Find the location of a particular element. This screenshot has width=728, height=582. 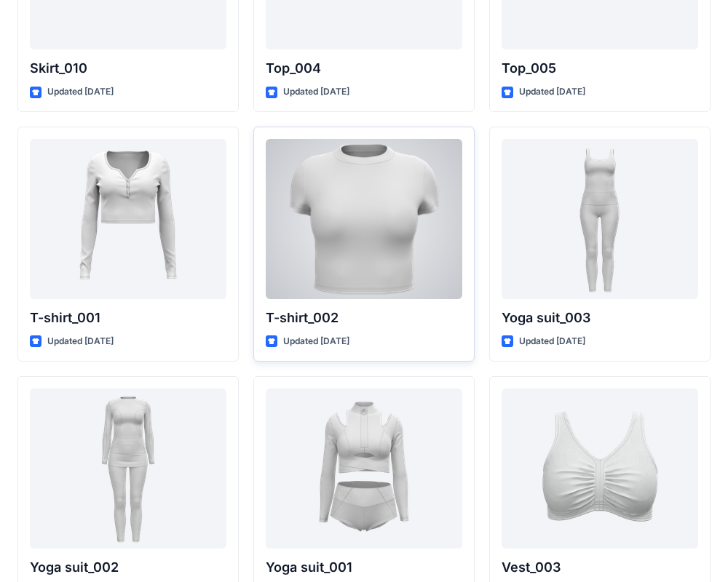

p: Skirt_010 is located at coordinates (128, 69).